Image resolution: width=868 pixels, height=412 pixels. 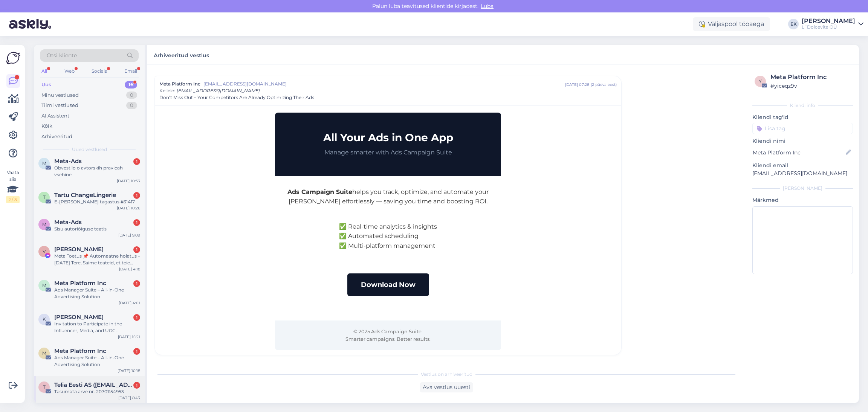 I want to click on div: Ava vestlus uuesti, so click(x=446, y=387).